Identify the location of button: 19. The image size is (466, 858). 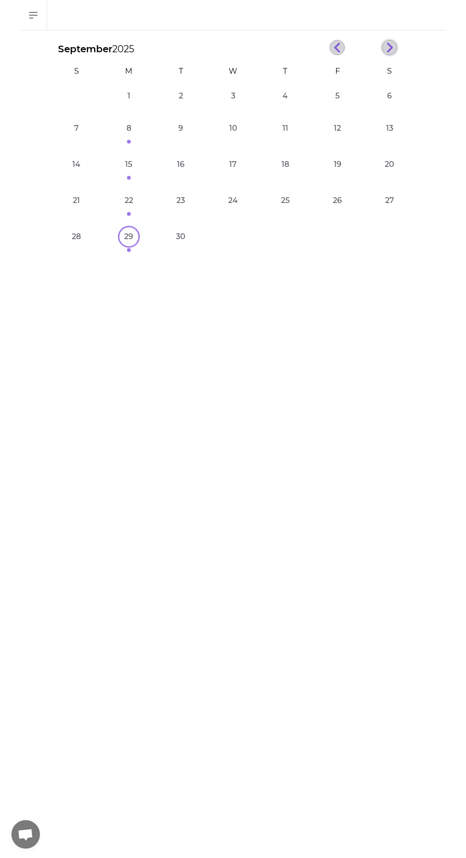
(337, 165).